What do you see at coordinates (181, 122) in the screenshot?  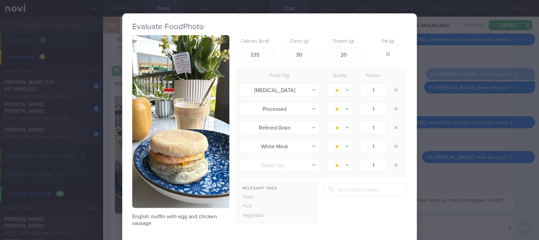 I see `img: English muffin with egg and chicken sausage` at bounding box center [181, 122].